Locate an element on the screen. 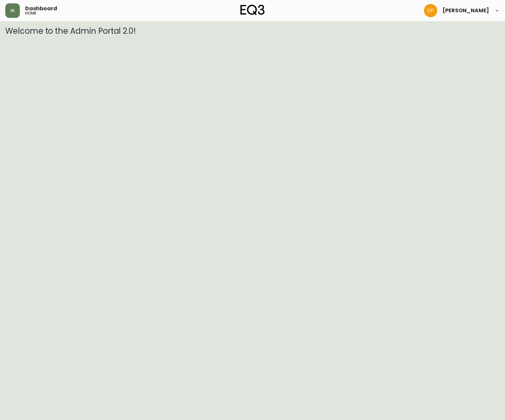 This screenshot has width=505, height=420. h5: home is located at coordinates (31, 13).